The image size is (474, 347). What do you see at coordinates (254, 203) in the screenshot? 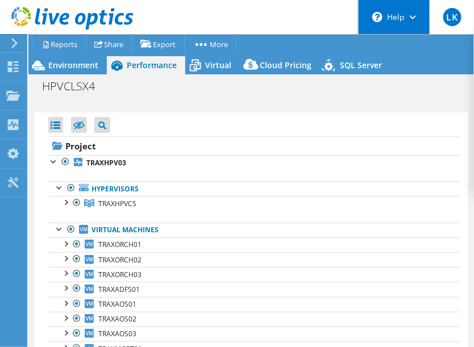
I see `a: TRAXHPVCS` at bounding box center [254, 203].